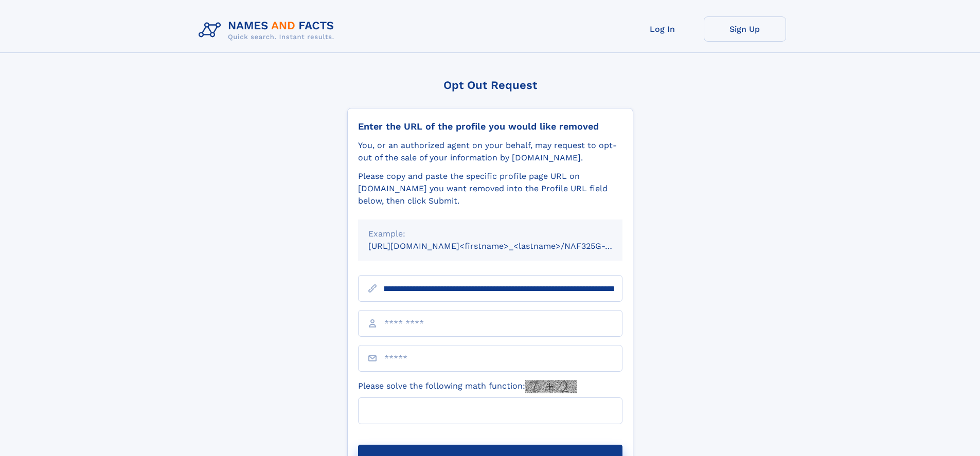 The height and width of the screenshot is (456, 980). What do you see at coordinates (490, 234) in the screenshot?
I see `div: Example:` at bounding box center [490, 234].